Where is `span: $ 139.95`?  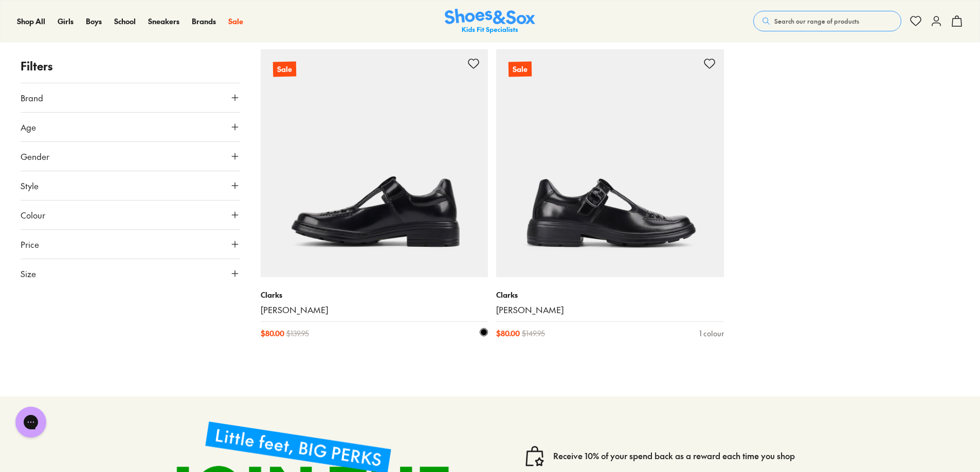 span: $ 139.95 is located at coordinates (298, 333).